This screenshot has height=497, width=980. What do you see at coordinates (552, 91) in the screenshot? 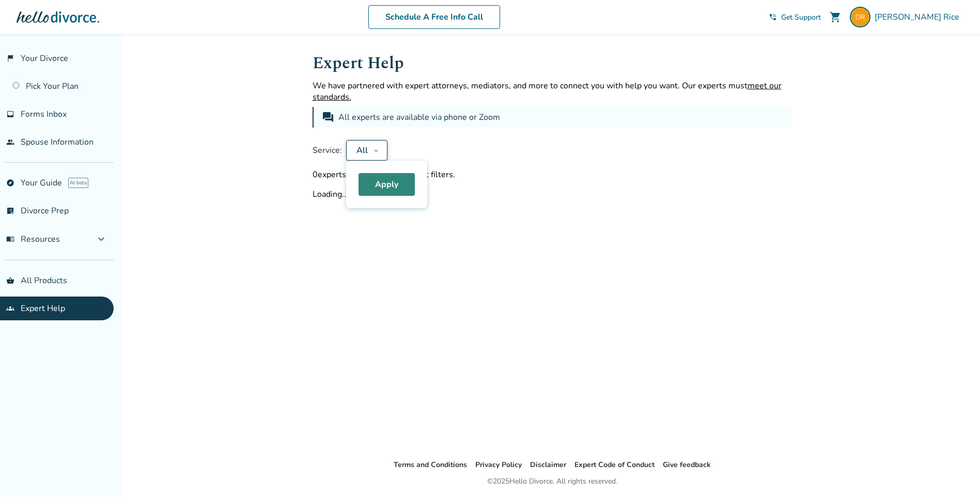
I see `p: We have partnered with expert attorneys, mediators, and more to connect you with help you want. O...` at bounding box center [552, 91].